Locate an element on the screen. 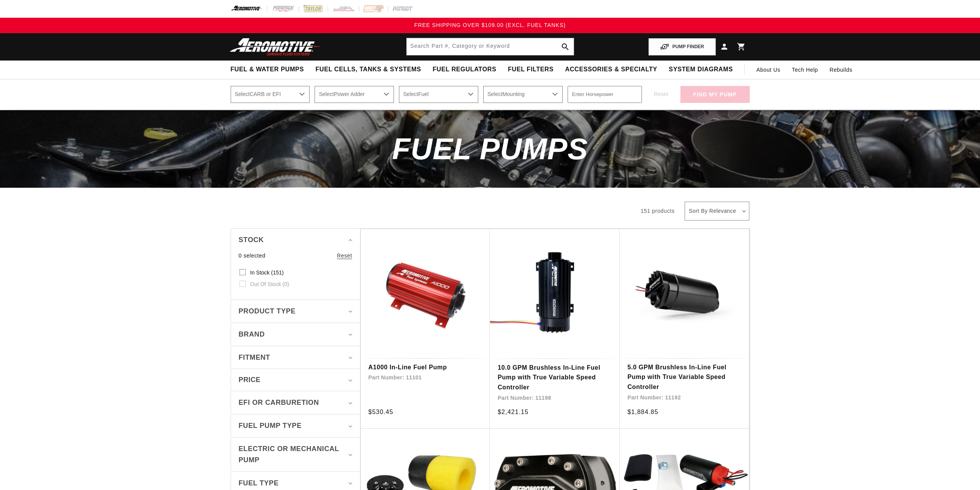 The width and height of the screenshot is (980, 490). summary: Accessories & Specialty is located at coordinates (611, 70).